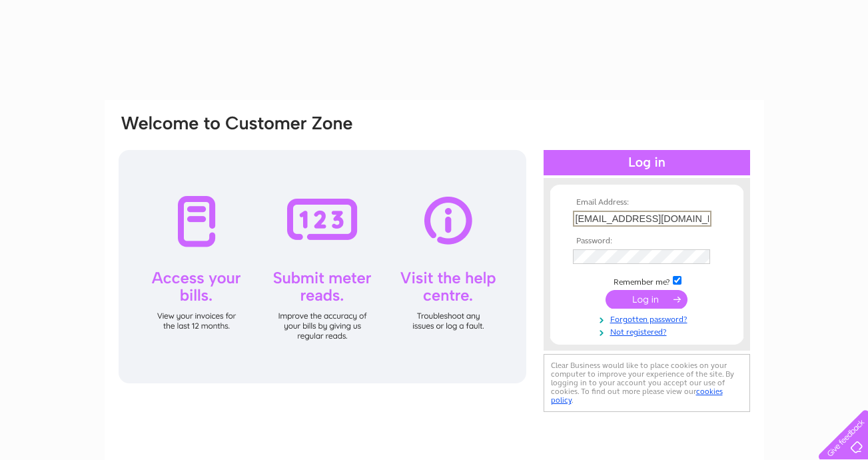  Describe the element at coordinates (648, 330) in the screenshot. I see `a: Not registered?` at that location.